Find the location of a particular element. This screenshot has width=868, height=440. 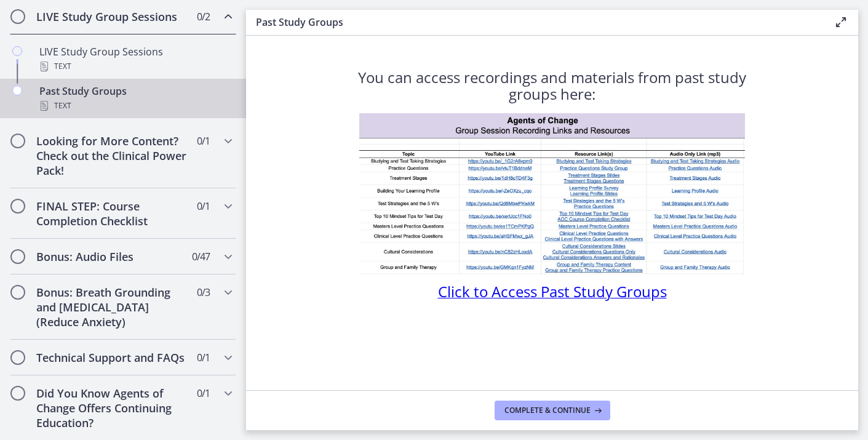

h2: Technical Support and FAQs is located at coordinates (111, 358).